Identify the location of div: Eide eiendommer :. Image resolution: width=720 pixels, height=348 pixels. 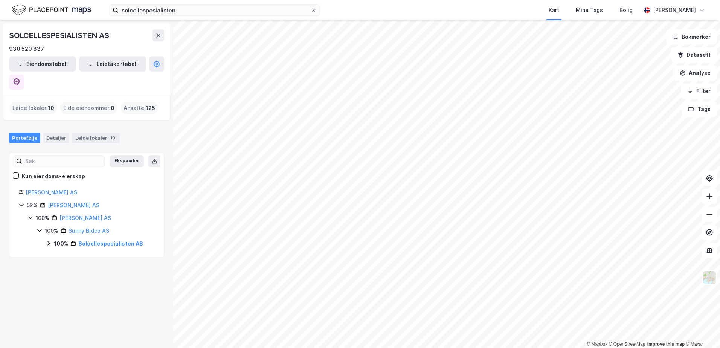
(89, 108).